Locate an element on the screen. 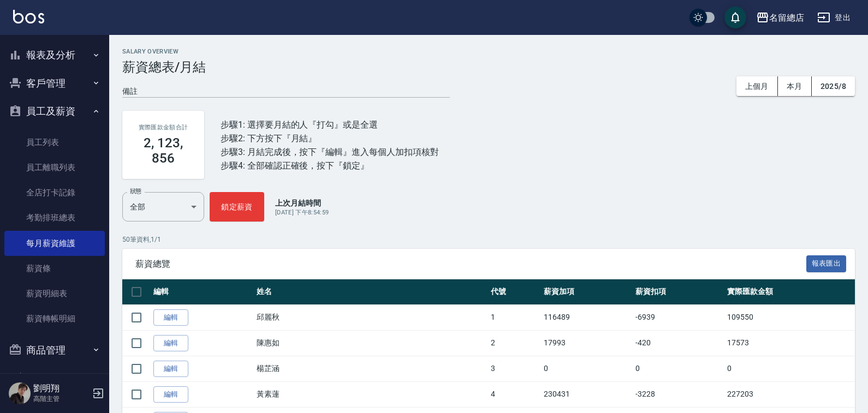  h2: 實際匯款金額合計 is located at coordinates (163, 127).